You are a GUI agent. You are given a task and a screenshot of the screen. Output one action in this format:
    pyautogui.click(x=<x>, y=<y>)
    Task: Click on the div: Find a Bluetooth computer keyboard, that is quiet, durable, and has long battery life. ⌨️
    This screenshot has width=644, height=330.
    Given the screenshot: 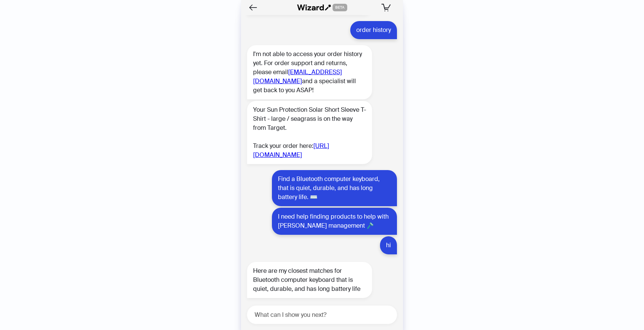 What is the action you would take?
    pyautogui.click(x=335, y=188)
    